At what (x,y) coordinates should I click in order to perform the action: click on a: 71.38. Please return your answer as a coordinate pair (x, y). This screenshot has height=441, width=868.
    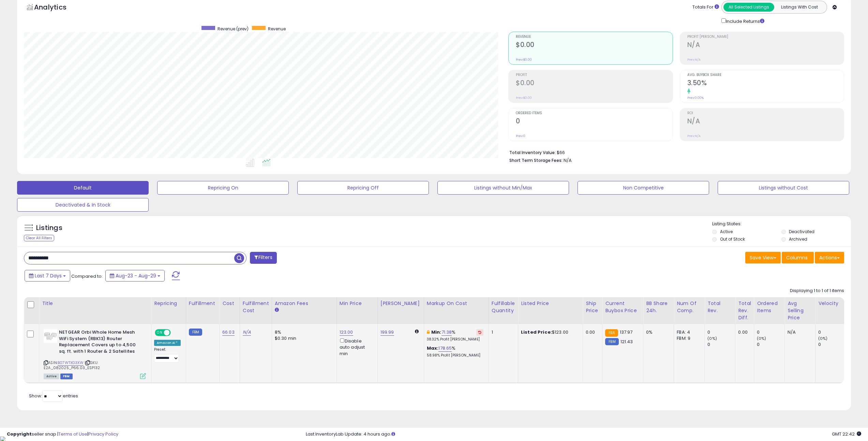
    Looking at the image, I should click on (446, 332).